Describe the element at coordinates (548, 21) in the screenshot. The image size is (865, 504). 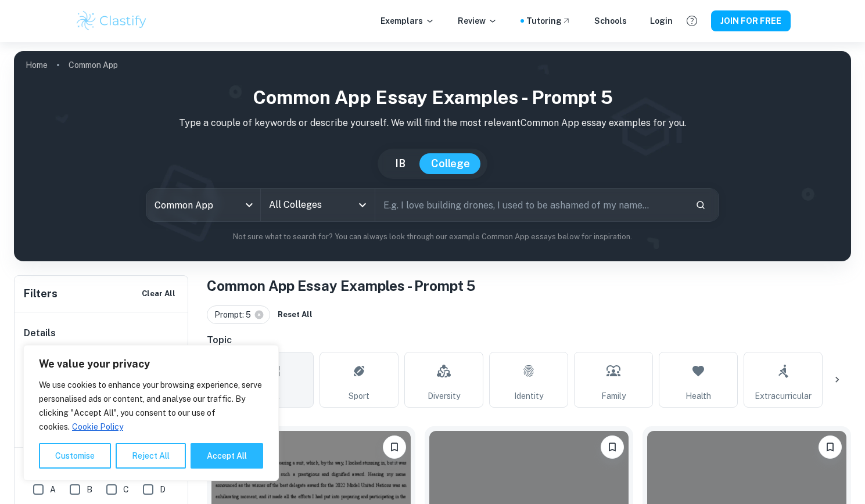
I see `div: Tutoring` at that location.